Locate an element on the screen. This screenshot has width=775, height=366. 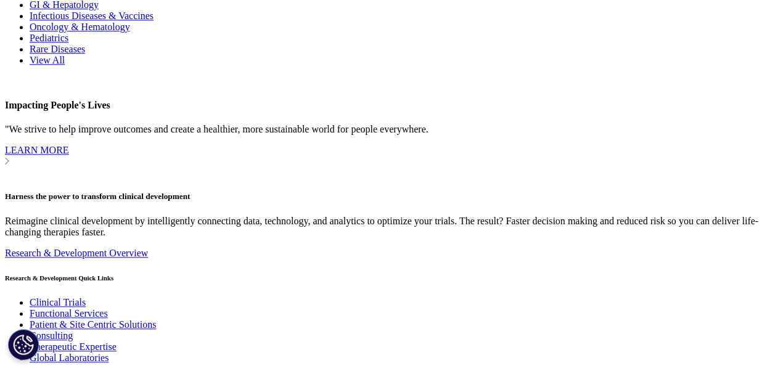
a: Functional Services is located at coordinates (68, 313).